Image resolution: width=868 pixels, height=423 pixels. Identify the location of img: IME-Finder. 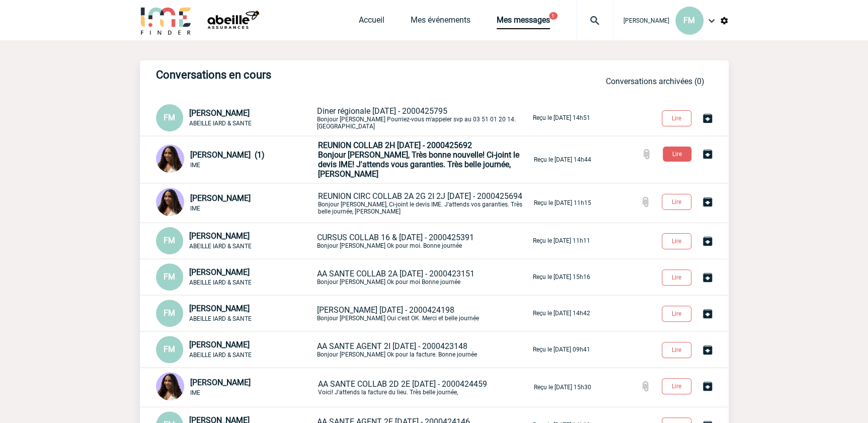
(166, 20).